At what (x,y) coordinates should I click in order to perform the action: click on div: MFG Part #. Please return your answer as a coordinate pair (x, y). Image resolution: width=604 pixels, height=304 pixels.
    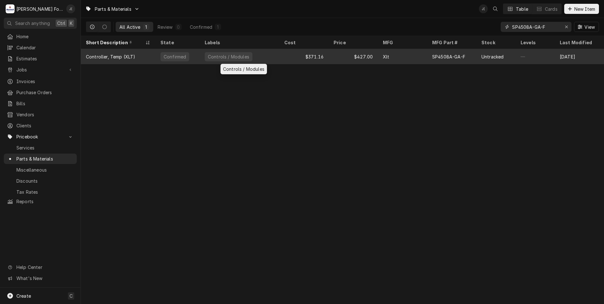
    Looking at the image, I should click on (451, 42).